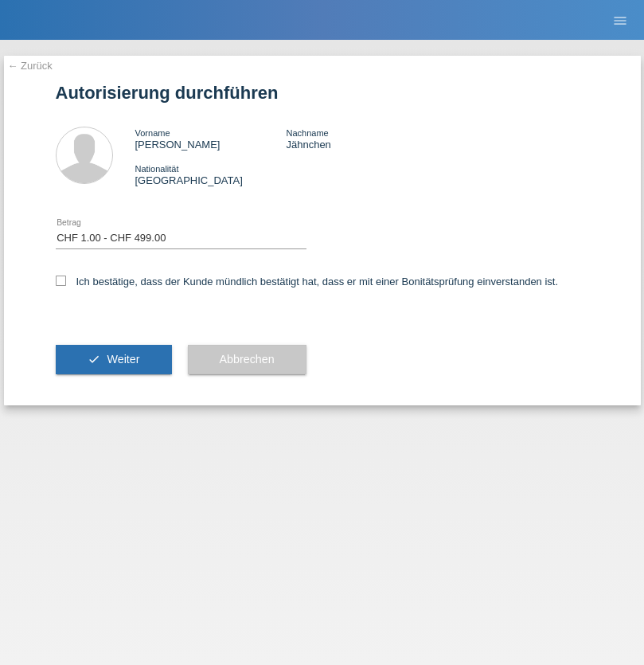  What do you see at coordinates (157, 169) in the screenshot?
I see `span: Nationalität` at bounding box center [157, 169].